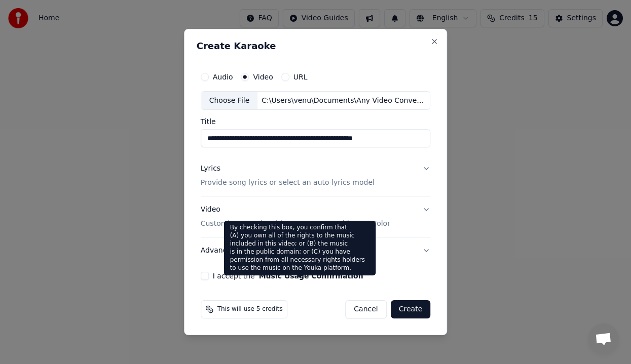  What do you see at coordinates (288, 276) in the screenshot?
I see `label: I accept the` at bounding box center [288, 276].